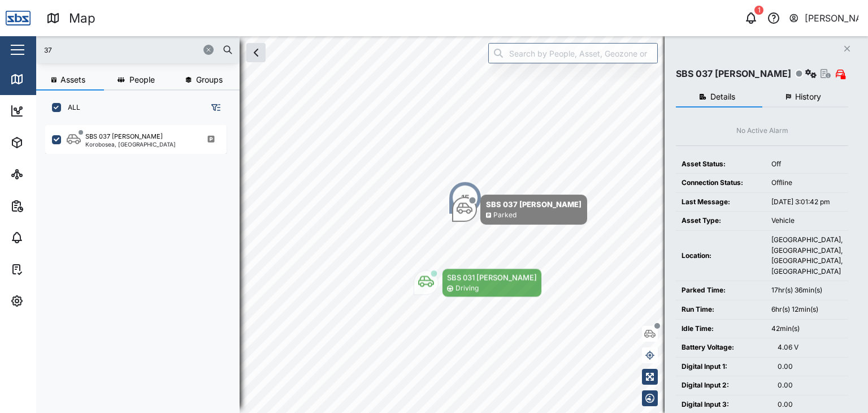 This screenshot has width=868, height=413. Describe the element at coordinates (55, 110) in the screenshot. I see `div: Dashboard` at that location.